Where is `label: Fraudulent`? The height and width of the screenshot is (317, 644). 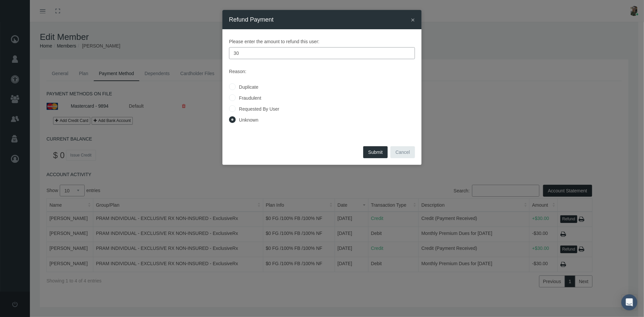 label: Fraudulent is located at coordinates (248, 98).